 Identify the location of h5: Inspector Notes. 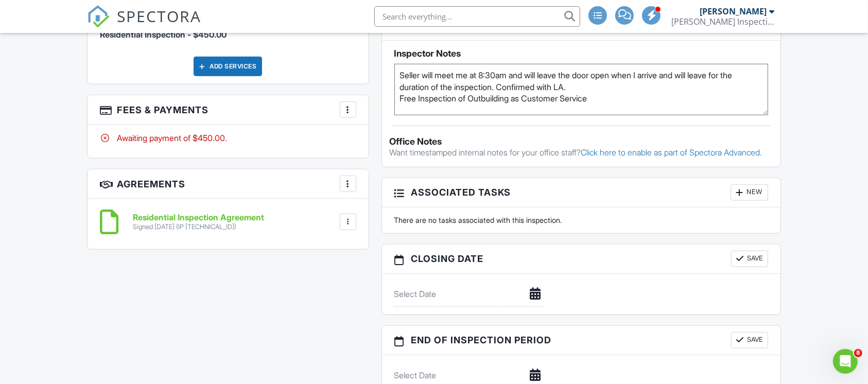
(581, 54).